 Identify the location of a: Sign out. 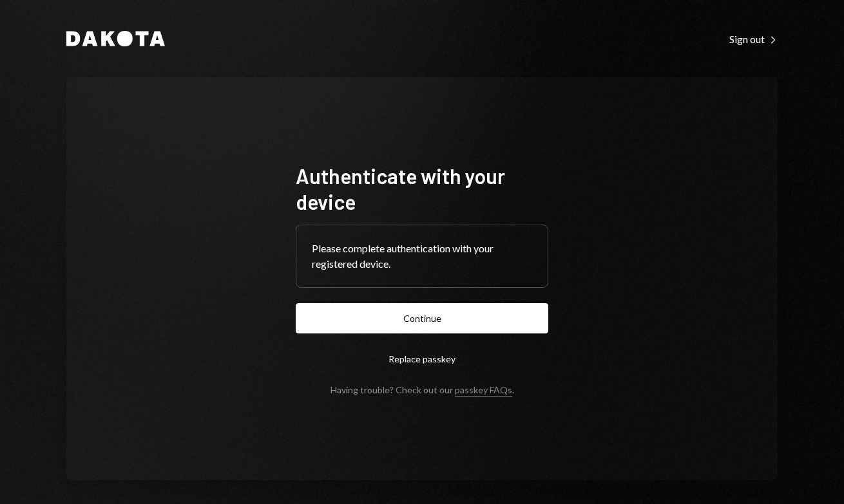
(753, 39).